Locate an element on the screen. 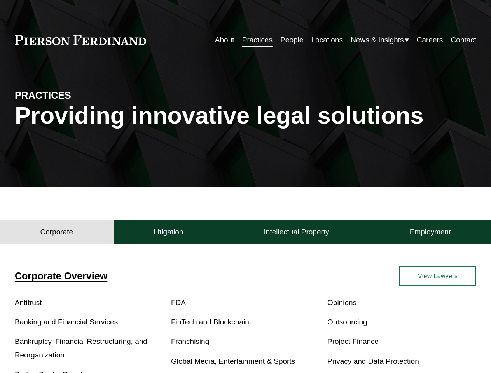 The height and width of the screenshot is (373, 491). span: Corporate Overview is located at coordinates (61, 276).